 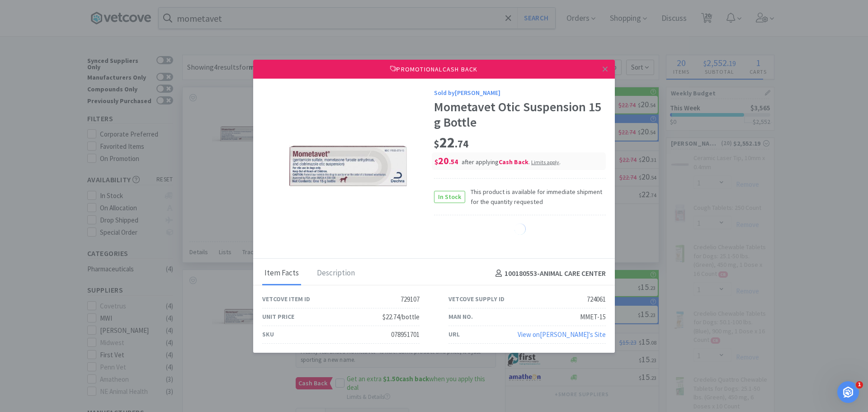 I want to click on span: . 54, so click(x=453, y=162).